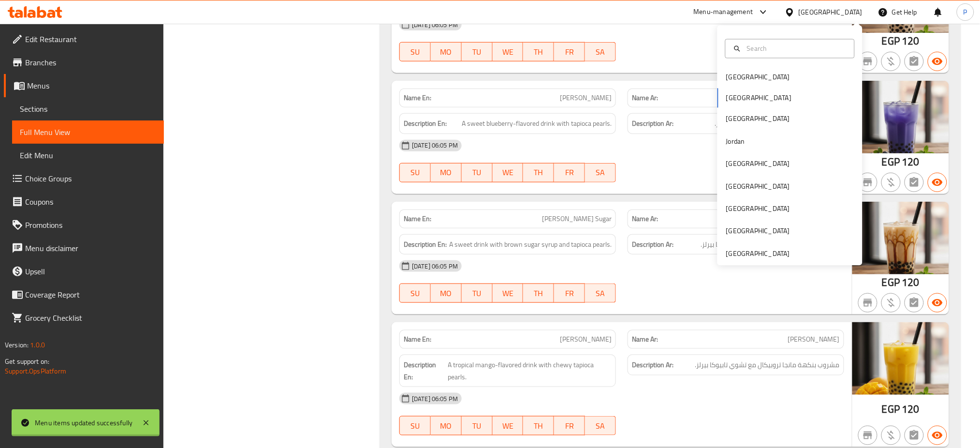 The width and height of the screenshot is (980, 448). What do you see at coordinates (90, 39) in the screenshot?
I see `span: Edit Restaurant` at bounding box center [90, 39].